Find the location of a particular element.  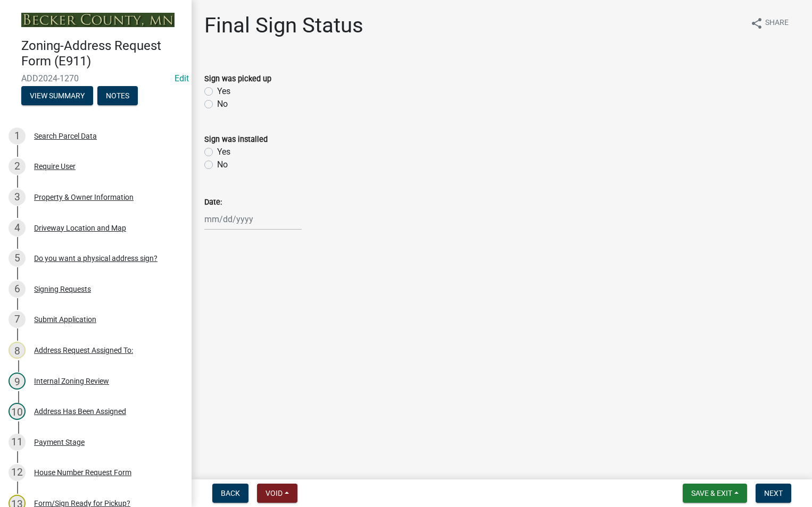

div: Submit Application is located at coordinates (65, 320).